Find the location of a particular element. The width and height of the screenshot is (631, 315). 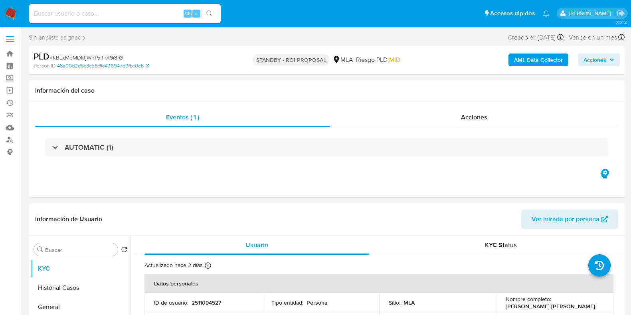

b: Person ID is located at coordinates (44, 66).